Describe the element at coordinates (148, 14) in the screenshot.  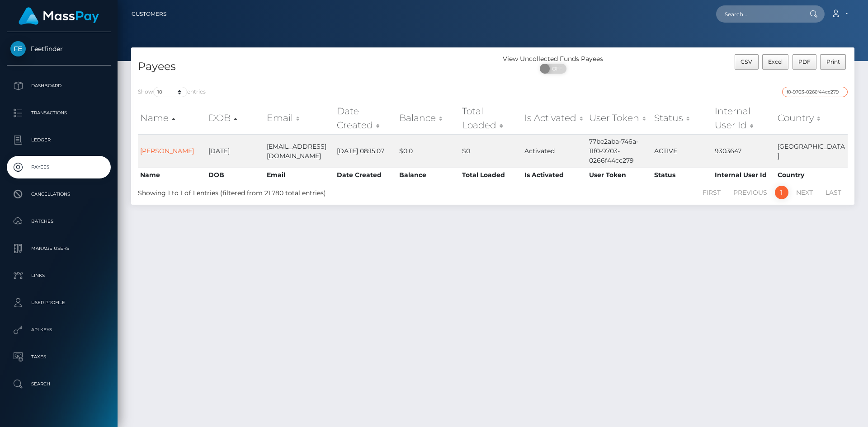
I see `a: Customers` at that location.